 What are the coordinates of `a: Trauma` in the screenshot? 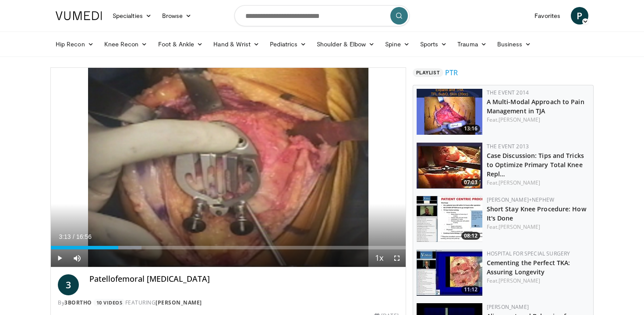 It's located at (472, 44).